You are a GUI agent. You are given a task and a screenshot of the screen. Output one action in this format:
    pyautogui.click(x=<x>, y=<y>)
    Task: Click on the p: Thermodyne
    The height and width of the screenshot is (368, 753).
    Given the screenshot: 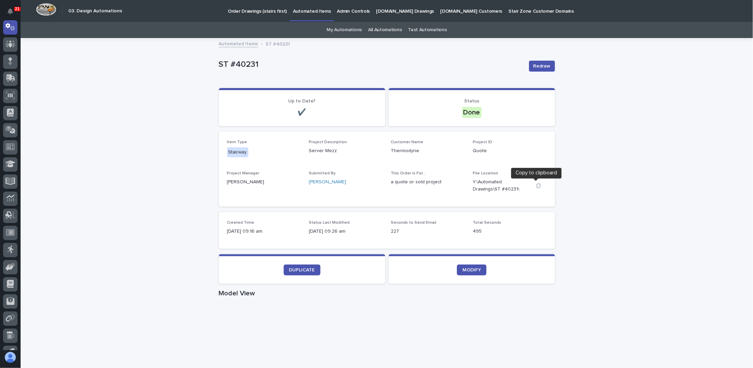 What is the action you would take?
    pyautogui.click(x=428, y=151)
    